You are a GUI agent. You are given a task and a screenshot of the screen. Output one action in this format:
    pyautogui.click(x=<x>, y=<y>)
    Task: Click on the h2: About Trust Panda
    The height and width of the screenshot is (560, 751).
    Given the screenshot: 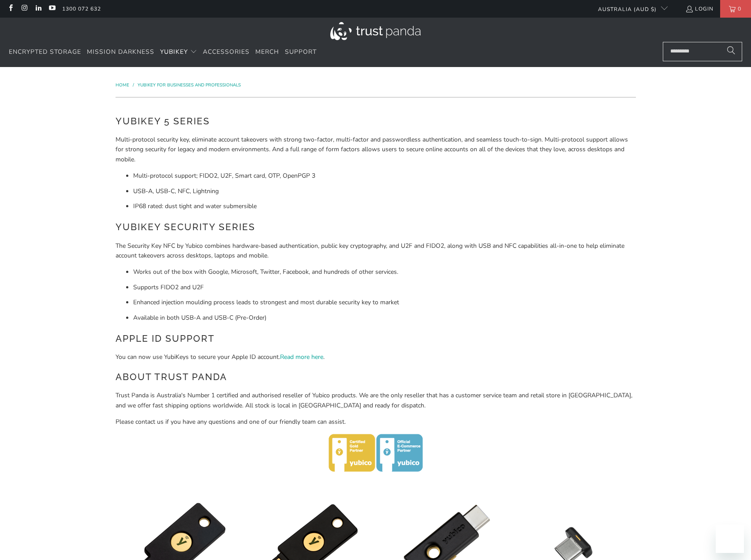 What is the action you would take?
    pyautogui.click(x=376, y=377)
    